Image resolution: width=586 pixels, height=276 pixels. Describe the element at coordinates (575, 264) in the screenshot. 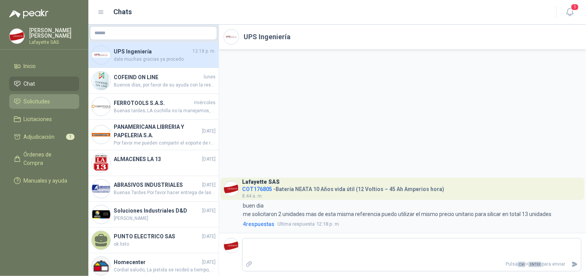

I see `button: Enviar` at that location.